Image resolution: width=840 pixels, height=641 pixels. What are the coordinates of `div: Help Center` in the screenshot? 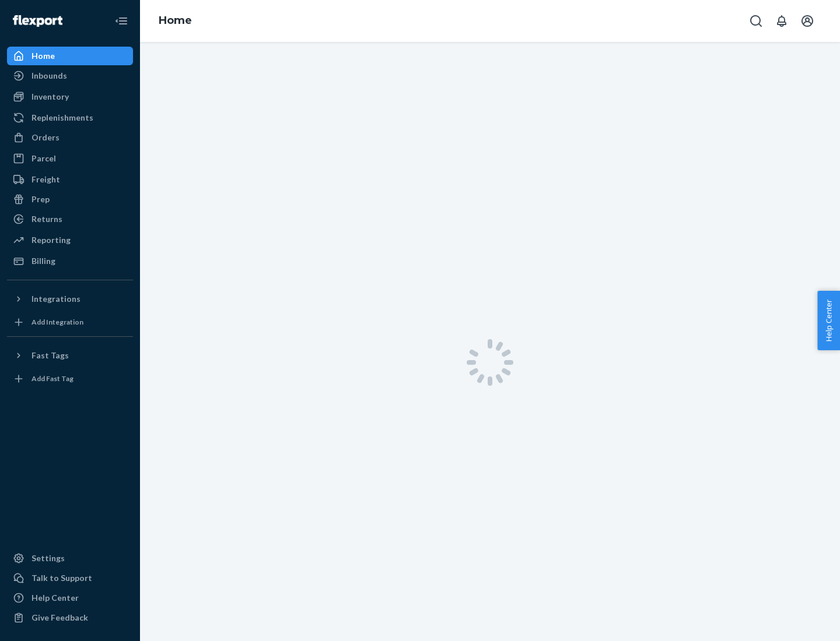 It's located at (54, 598).